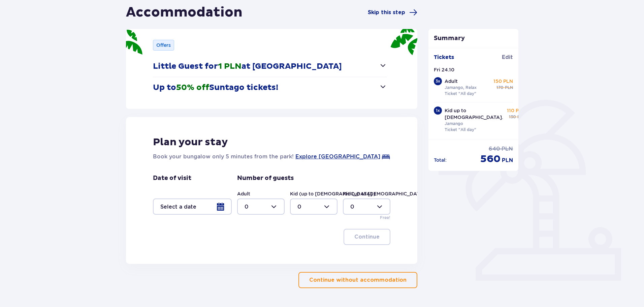 This screenshot has height=307, width=644. What do you see at coordinates (230, 66) in the screenshot?
I see `span: 1 PLN` at bounding box center [230, 66].